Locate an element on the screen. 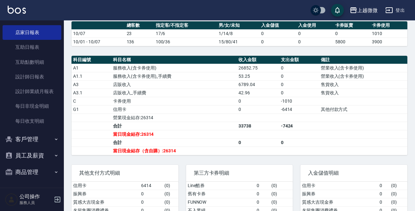 The height and width of the screenshot is (211, 415). th: 總客數 is located at coordinates (139, 26).